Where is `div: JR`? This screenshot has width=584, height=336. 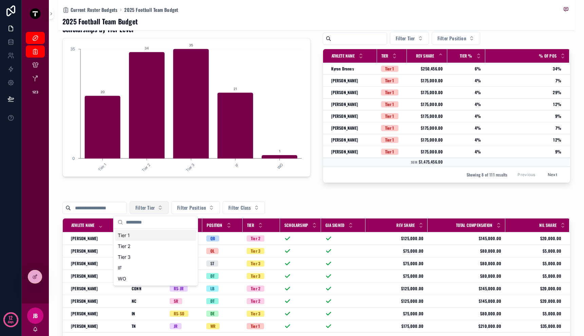
div: JR is located at coordinates (175, 327).